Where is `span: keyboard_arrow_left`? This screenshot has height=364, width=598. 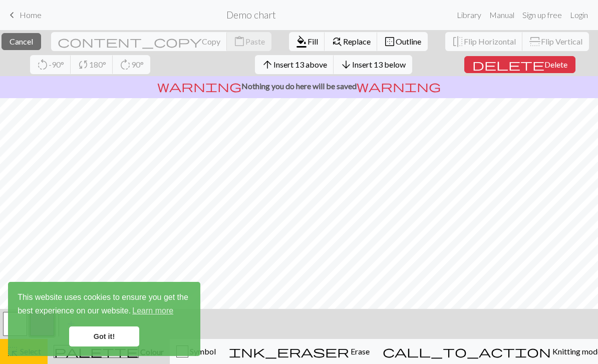 span: keyboard_arrow_left is located at coordinates (12, 15).